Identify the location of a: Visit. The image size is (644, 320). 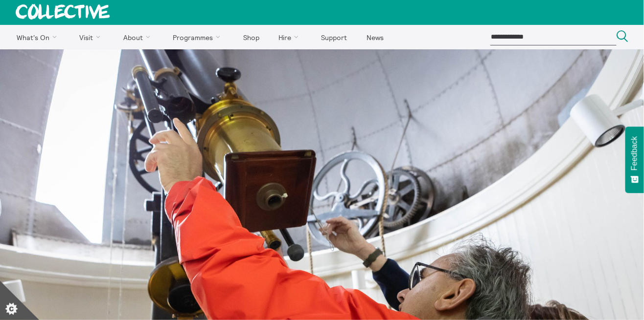
(92, 37).